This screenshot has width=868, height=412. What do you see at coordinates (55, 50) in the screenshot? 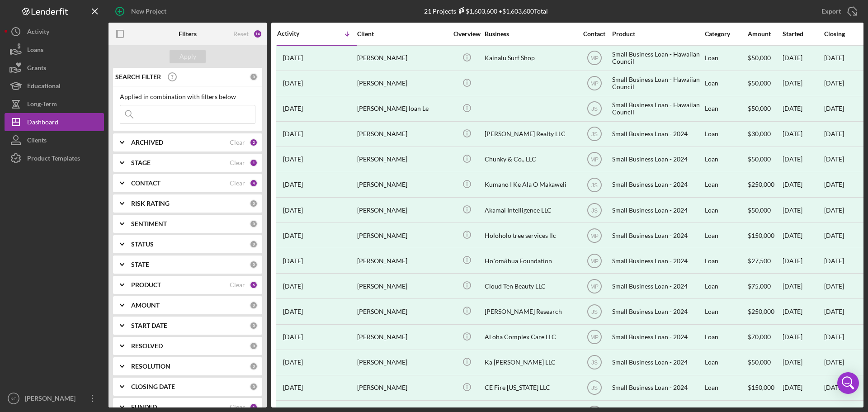
I see `a: Loans` at bounding box center [55, 50].